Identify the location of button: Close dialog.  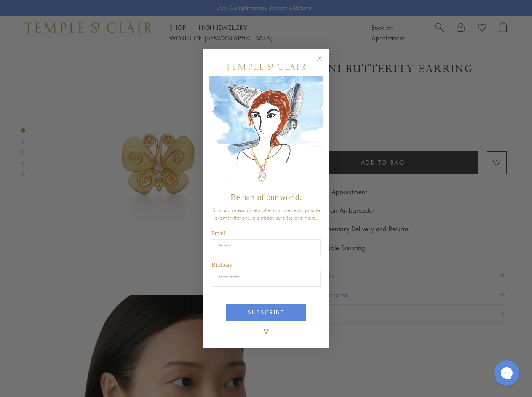
(324, 62).